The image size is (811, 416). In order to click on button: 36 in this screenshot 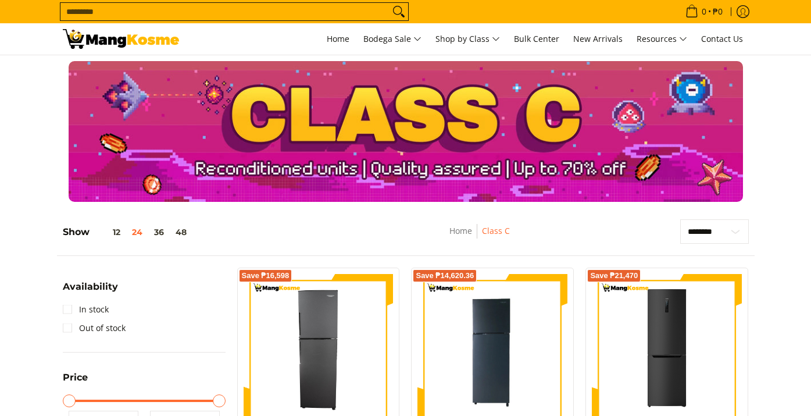, I will do `click(159, 232)`.